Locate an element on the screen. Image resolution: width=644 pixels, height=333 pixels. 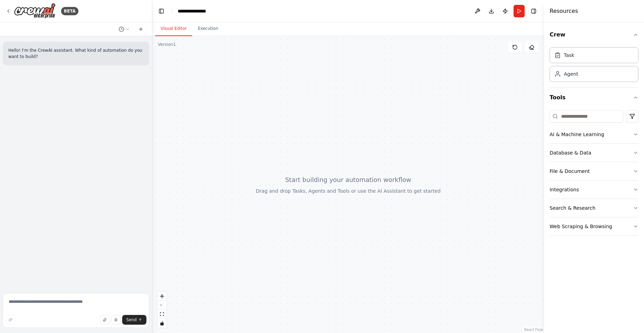
button: Integrations is located at coordinates (594, 190).